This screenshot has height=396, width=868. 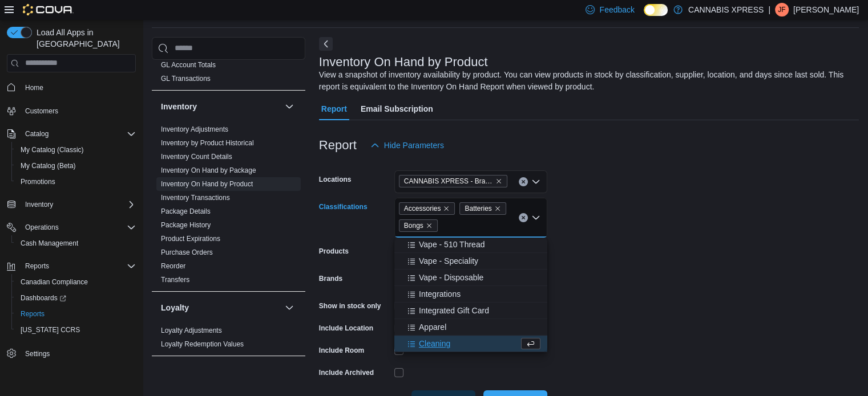 What do you see at coordinates (195, 198) in the screenshot?
I see `span: Inventory Transactions` at bounding box center [195, 198].